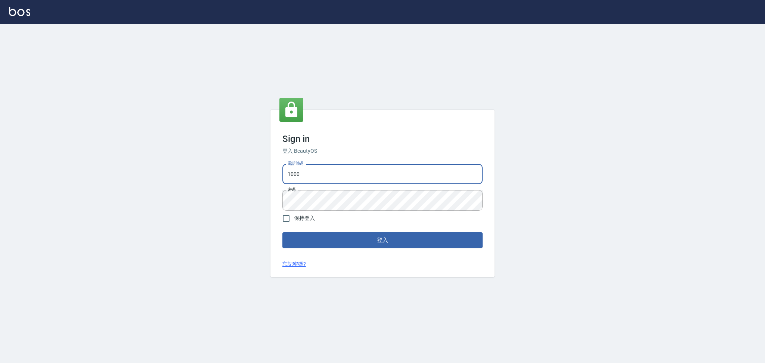 The image size is (765, 363). Describe the element at coordinates (473, 174) in the screenshot. I see `keeper-lock: Open Keeper Popup` at that location.